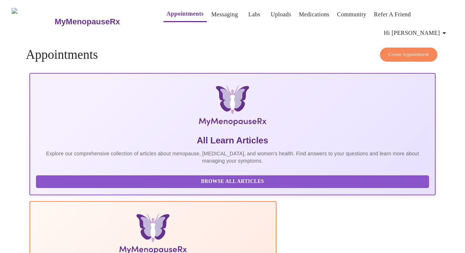 Image resolution: width=465 pixels, height=253 pixels. What do you see at coordinates (409, 55) in the screenshot?
I see `span: Create Appointment` at bounding box center [409, 55].